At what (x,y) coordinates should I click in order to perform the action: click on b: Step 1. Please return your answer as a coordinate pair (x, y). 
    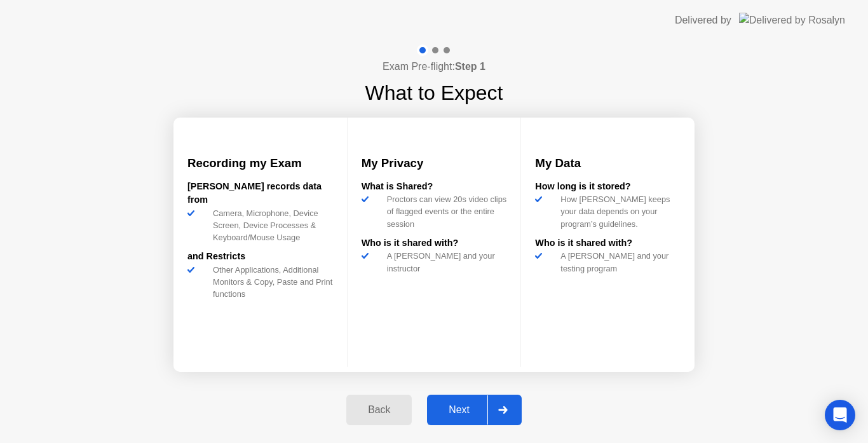
    Looking at the image, I should click on (470, 66).